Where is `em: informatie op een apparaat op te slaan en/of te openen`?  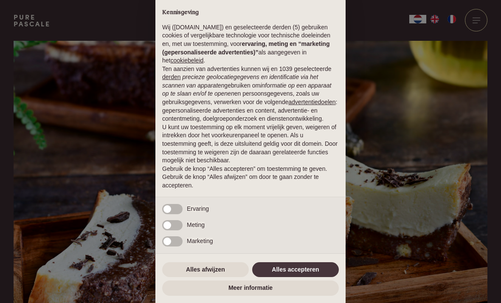 em: informatie op een apparaat op te slaan en/of te openen is located at coordinates (247, 90).